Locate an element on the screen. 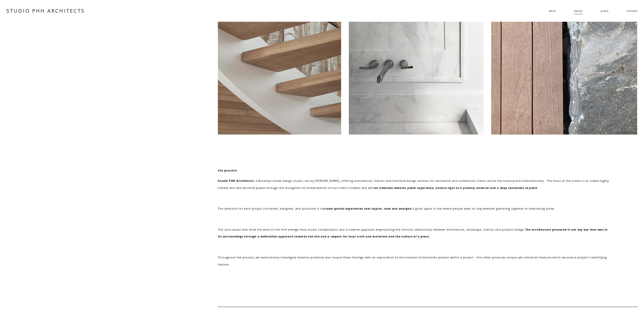 The image size is (644, 332). p: The core values that drive the work of the firm emerge from studio collaboration and a creative a... is located at coordinates (415, 233).